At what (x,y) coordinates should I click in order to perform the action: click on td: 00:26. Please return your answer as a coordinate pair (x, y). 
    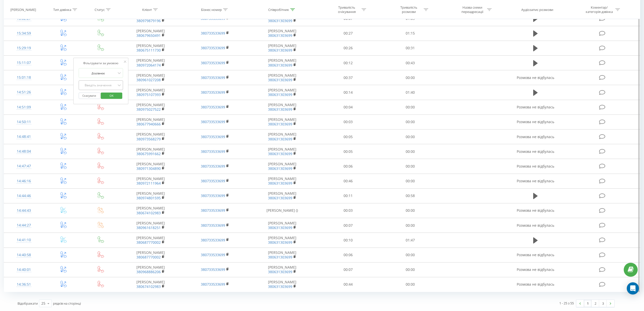
    Looking at the image, I should click on (348, 48).